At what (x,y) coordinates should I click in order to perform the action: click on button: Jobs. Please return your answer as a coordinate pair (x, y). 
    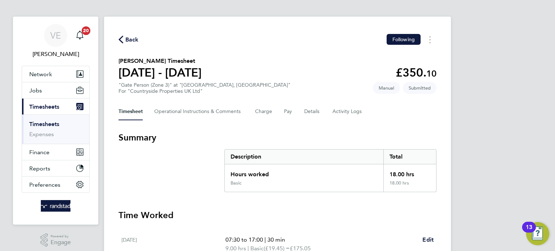
    Looking at the image, I should click on (56, 90).